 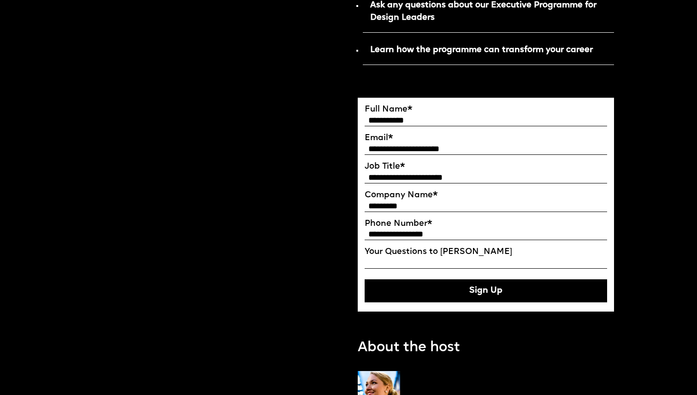 I want to click on label: Phone Number*, so click(x=486, y=224).